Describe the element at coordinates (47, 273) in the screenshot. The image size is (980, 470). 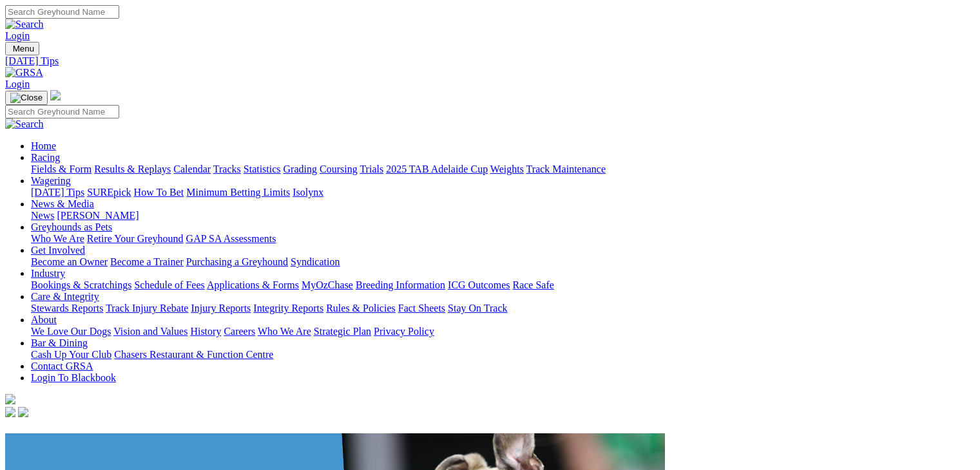
I see `a: Industry` at that location.